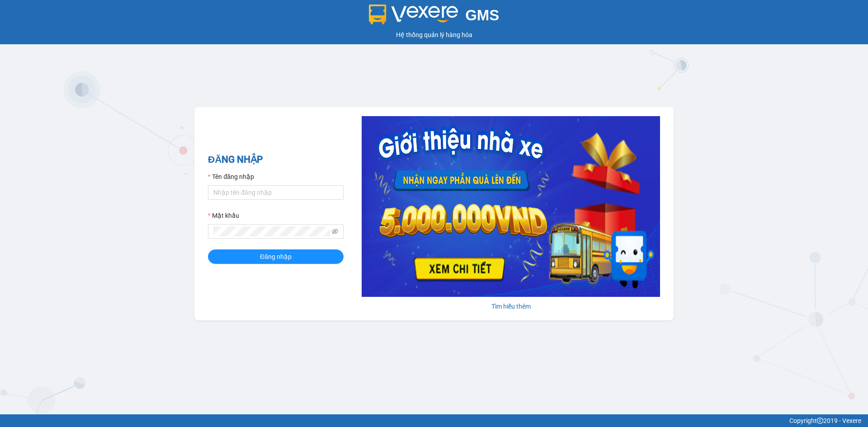  Describe the element at coordinates (276, 193) in the screenshot. I see `input: Tên đăng nhập` at that location.